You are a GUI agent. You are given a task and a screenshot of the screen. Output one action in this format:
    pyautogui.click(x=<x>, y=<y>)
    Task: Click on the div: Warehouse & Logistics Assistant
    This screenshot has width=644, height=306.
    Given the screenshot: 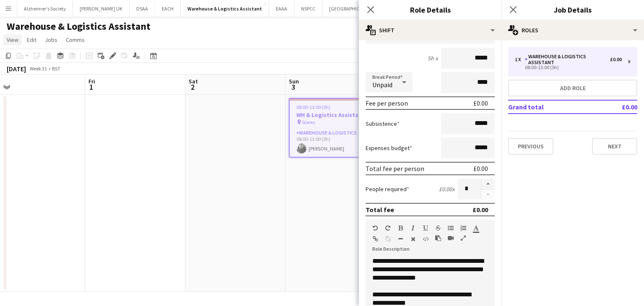 What is the action you would take?
    pyautogui.click(x=567, y=60)
    